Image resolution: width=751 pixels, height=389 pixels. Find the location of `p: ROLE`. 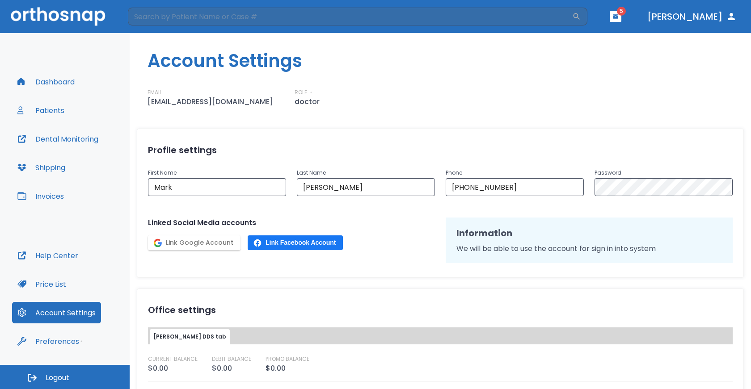

p: ROLE is located at coordinates (301, 92).